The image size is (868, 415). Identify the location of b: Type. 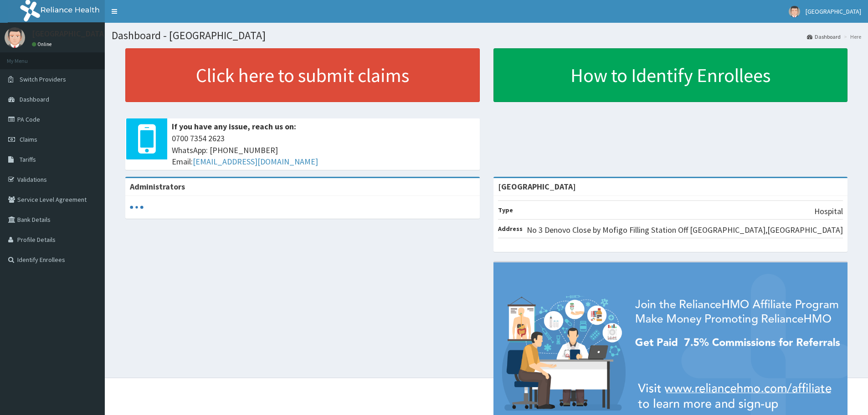
(505, 210).